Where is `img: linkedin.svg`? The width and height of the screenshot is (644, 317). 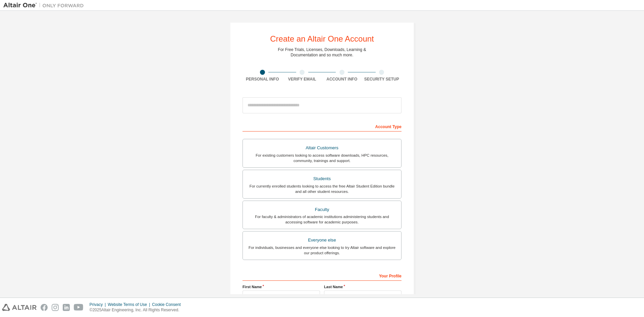
img: linkedin.svg is located at coordinates (66, 307).